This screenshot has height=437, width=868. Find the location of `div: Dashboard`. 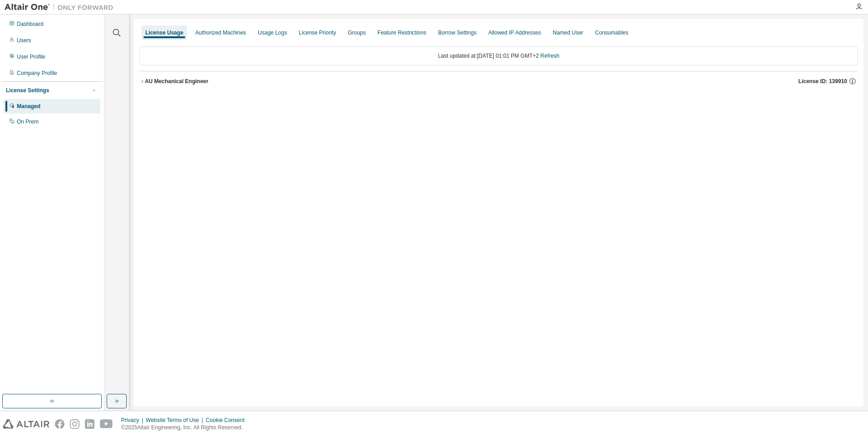

div: Dashboard is located at coordinates (30, 24).